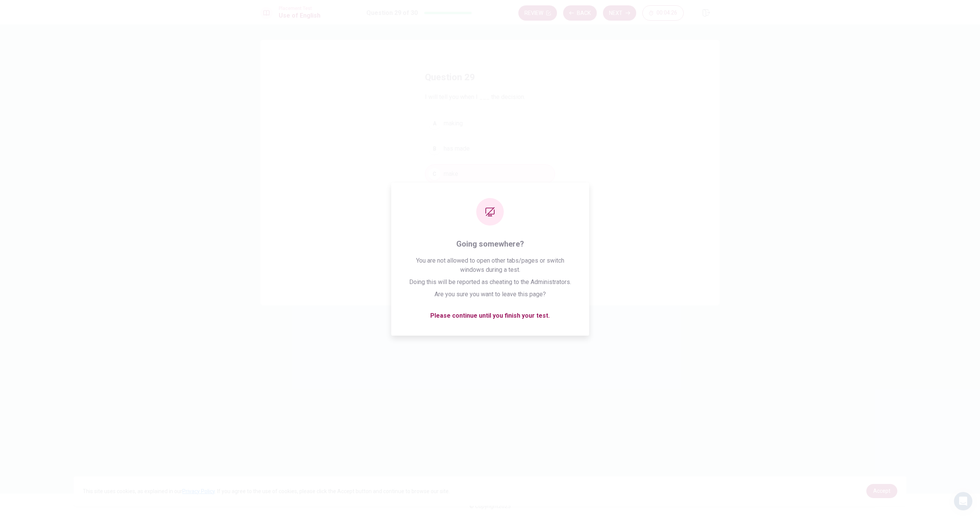 The image size is (980, 518). I want to click on span: 00:04:26, so click(667, 13).